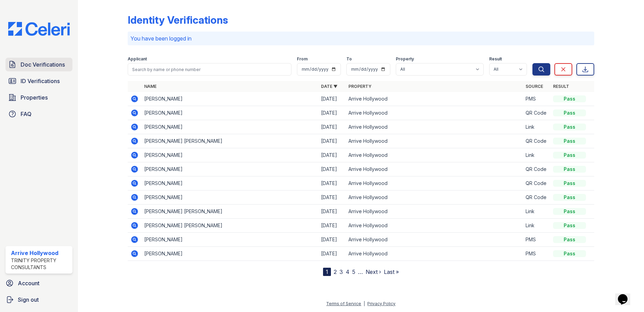  Describe the element at coordinates (495, 59) in the screenshot. I see `label: Result` at that location.